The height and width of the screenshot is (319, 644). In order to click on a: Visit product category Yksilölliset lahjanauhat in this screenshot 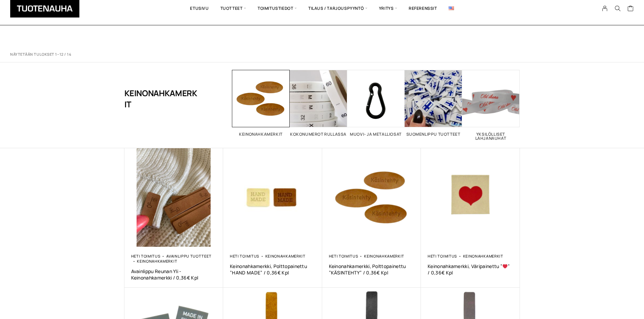, I will do `click(491, 105)`.